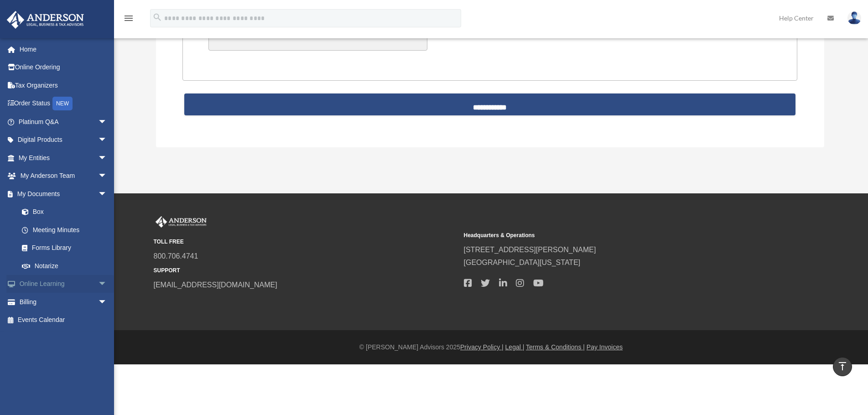 The height and width of the screenshot is (415, 868). Describe the element at coordinates (842, 367) in the screenshot. I see `a: vertical_align_top` at that location.